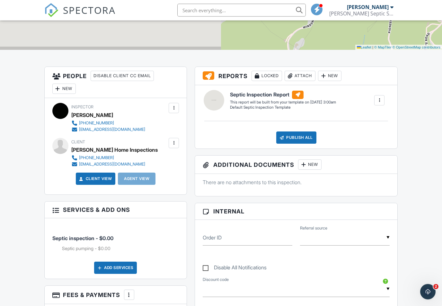  What do you see at coordinates (115, 268) in the screenshot?
I see `div: Add Services` at bounding box center [115, 268].